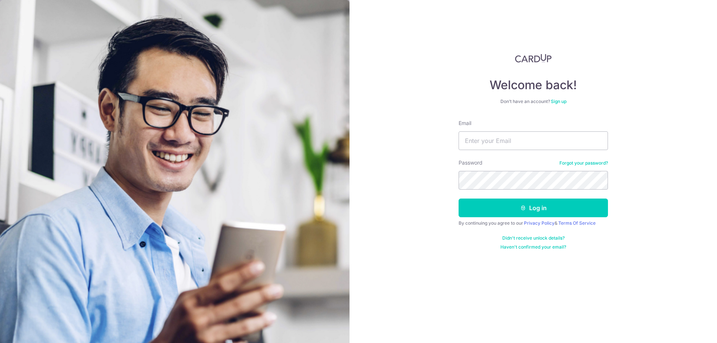 The height and width of the screenshot is (343, 717). I want to click on div: Don’t have an account?, so click(533, 102).